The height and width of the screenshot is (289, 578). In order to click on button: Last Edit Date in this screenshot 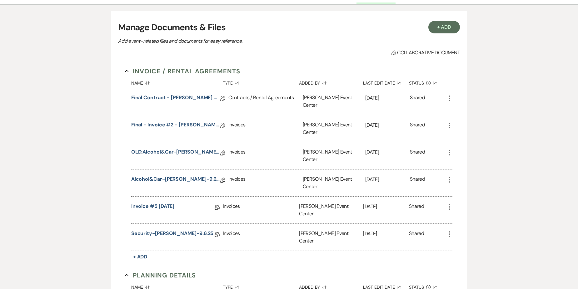, I will do `click(386, 82)`.